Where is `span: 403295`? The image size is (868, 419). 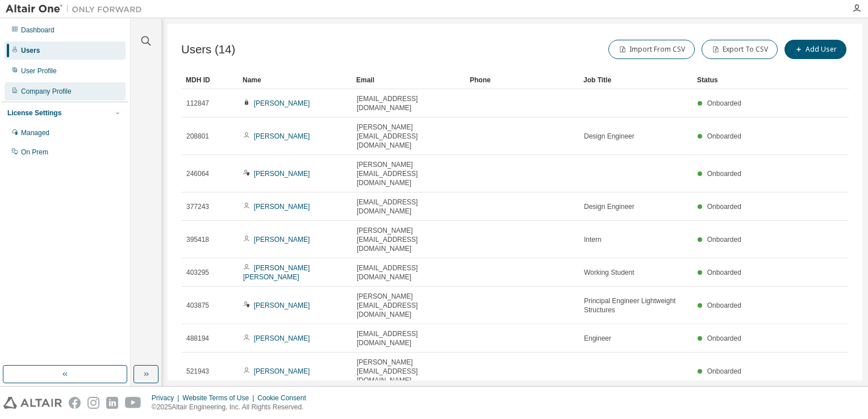 span: 403295 is located at coordinates (198, 273).